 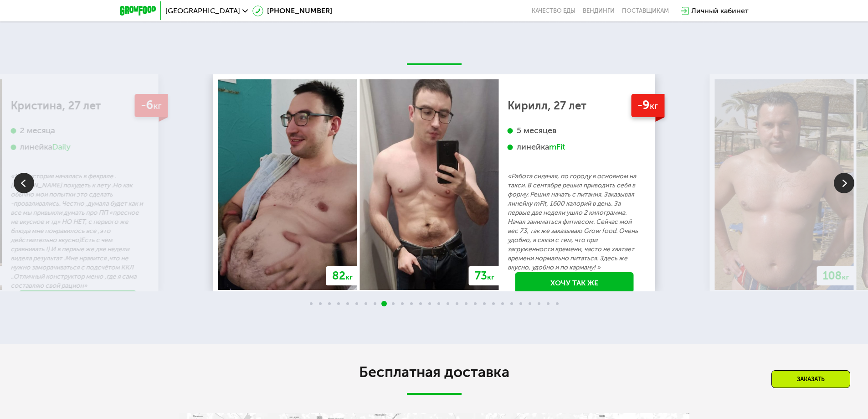 I want to click on div: Заказать, so click(x=811, y=379).